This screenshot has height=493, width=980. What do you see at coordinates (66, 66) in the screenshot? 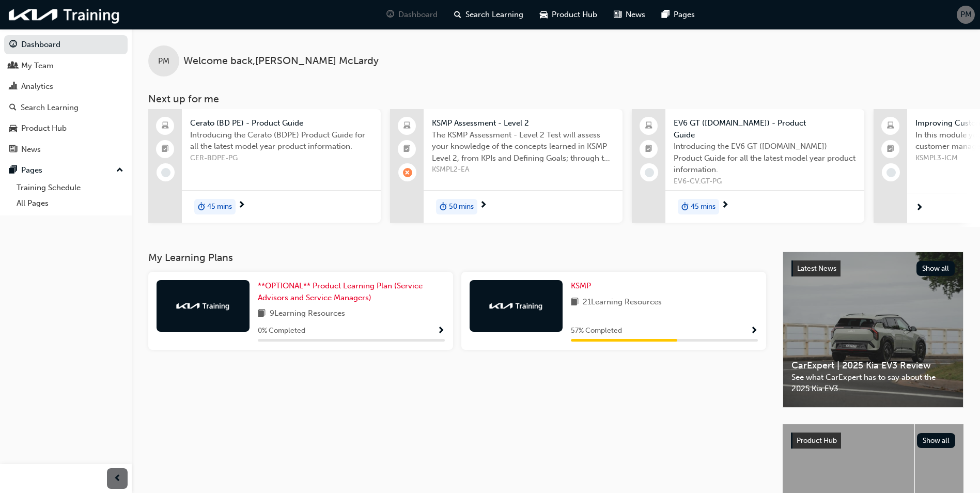
I see `a: My Team` at bounding box center [66, 66].